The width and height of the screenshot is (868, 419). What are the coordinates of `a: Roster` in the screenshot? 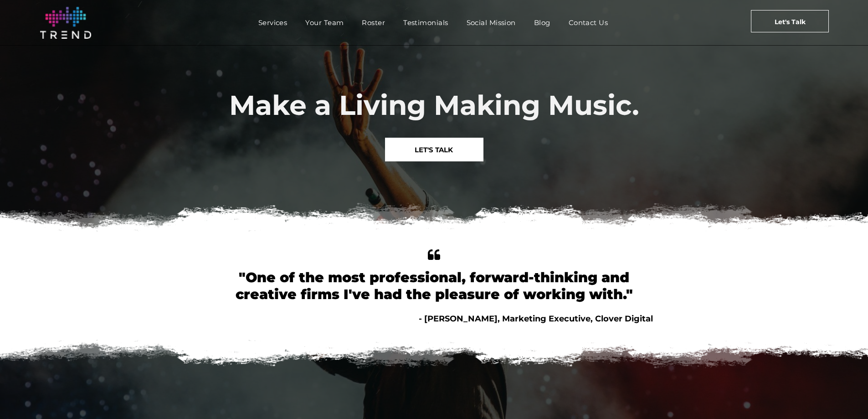 It's located at (373, 23).